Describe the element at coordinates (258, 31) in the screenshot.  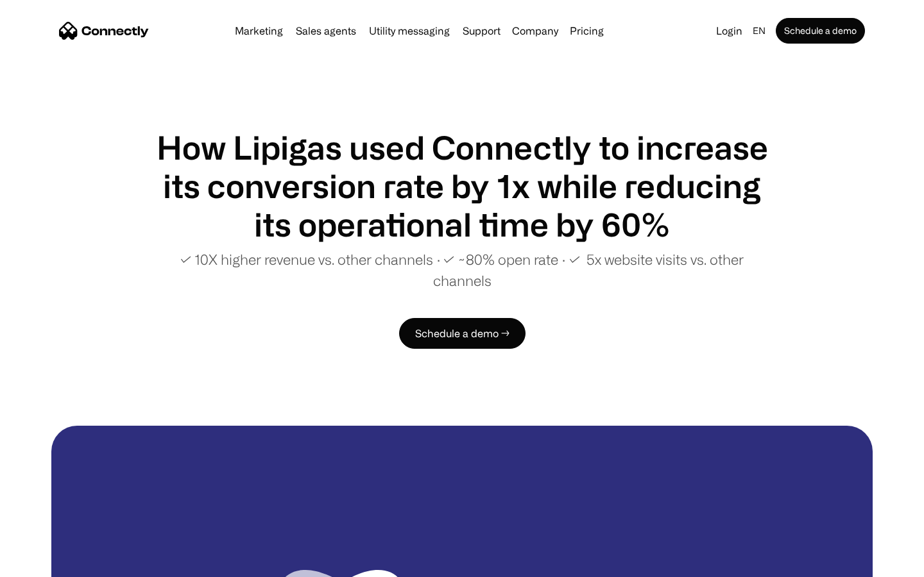
I see `a: Marketing` at that location.